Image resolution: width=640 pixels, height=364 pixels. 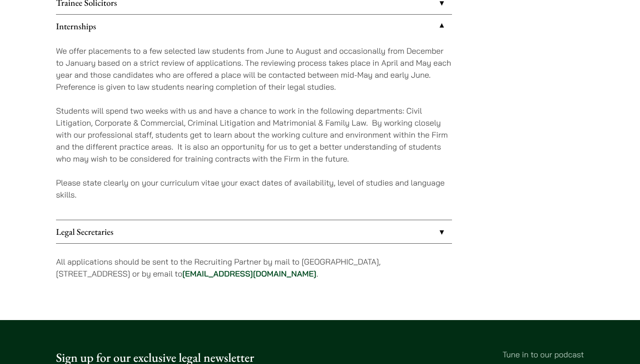 I want to click on a: Internships, so click(x=254, y=26).